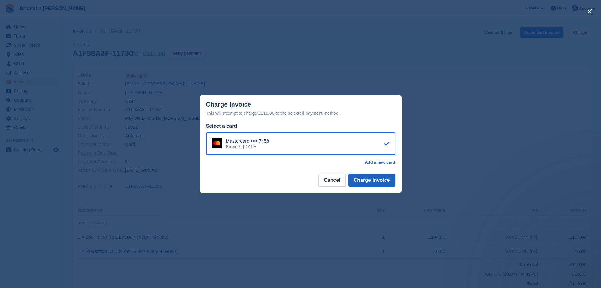  Describe the element at coordinates (301, 113) in the screenshot. I see `div: This will attempt to charge £110.00 to the selected payment method.` at that location.